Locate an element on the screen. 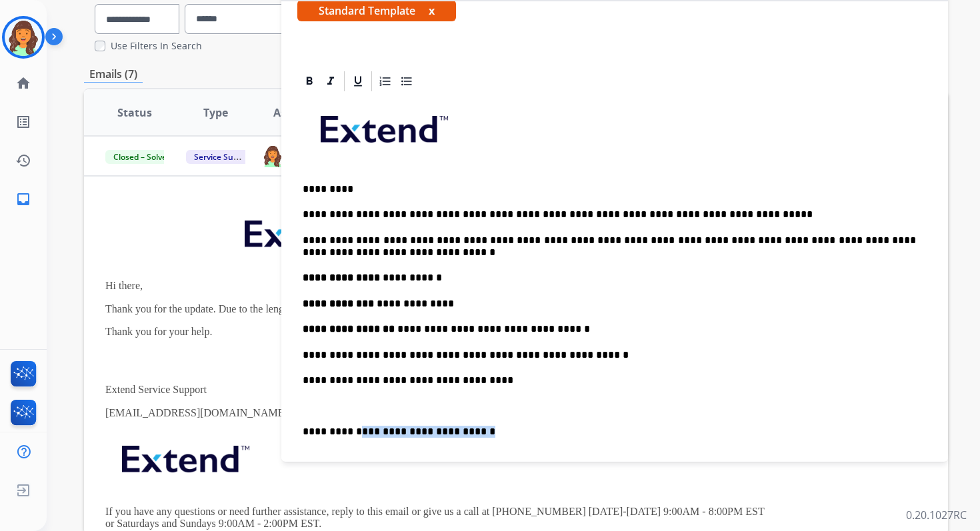 This screenshot has height=531, width=980. mat-icon: list_alt is located at coordinates (23, 122).